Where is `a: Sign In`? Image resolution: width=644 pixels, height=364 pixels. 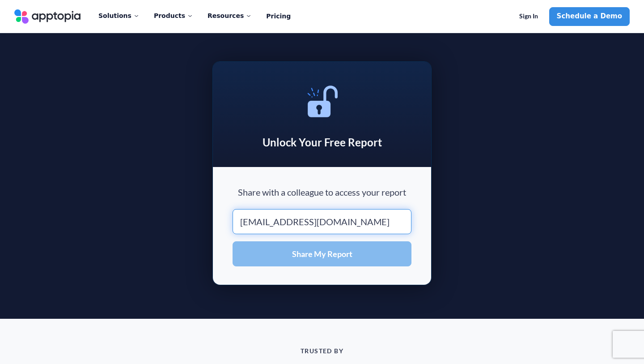 a: Sign In is located at coordinates (529, 17).